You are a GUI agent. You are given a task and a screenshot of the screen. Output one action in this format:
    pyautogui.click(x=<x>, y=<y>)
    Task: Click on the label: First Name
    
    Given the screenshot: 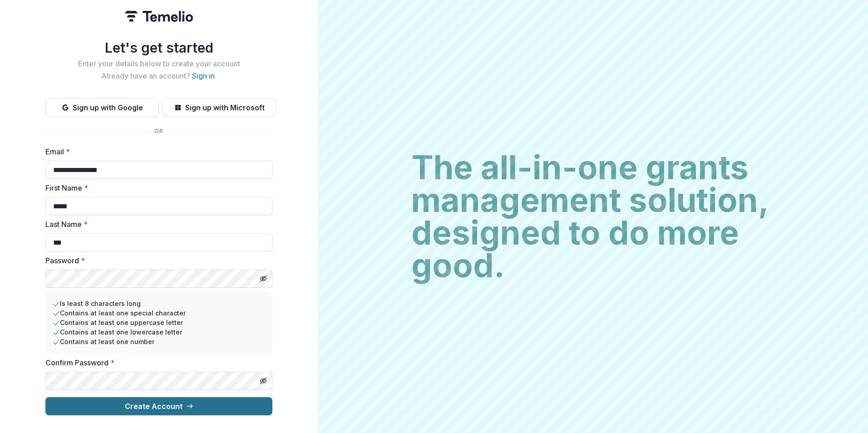 What is the action you would take?
    pyautogui.click(x=156, y=188)
    